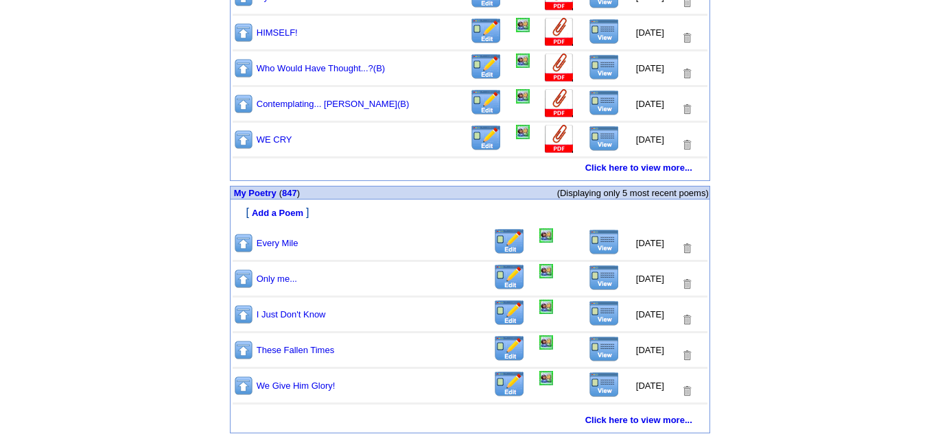 The width and height of the screenshot is (927, 434). I want to click on a: 847, so click(289, 193).